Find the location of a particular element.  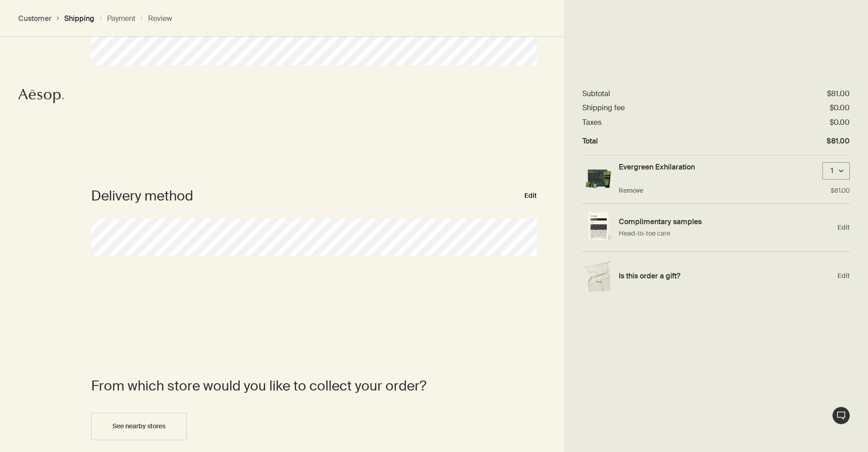

button: Customer is located at coordinates (35, 18).